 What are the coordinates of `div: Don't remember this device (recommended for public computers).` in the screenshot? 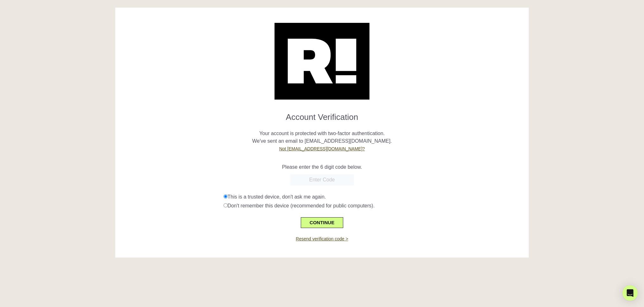 It's located at (373, 205).